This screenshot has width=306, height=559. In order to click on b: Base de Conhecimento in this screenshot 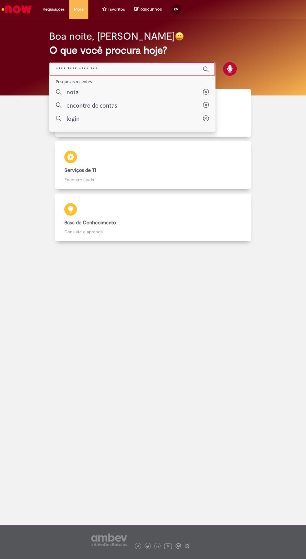, I will do `click(90, 223)`.